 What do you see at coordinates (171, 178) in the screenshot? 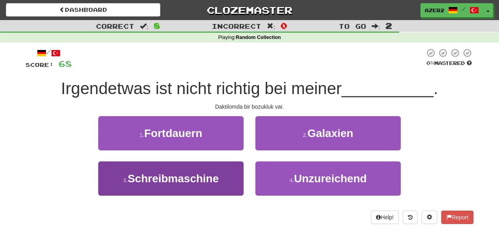
I see `button: 3.Schreibmaschine` at bounding box center [171, 178].